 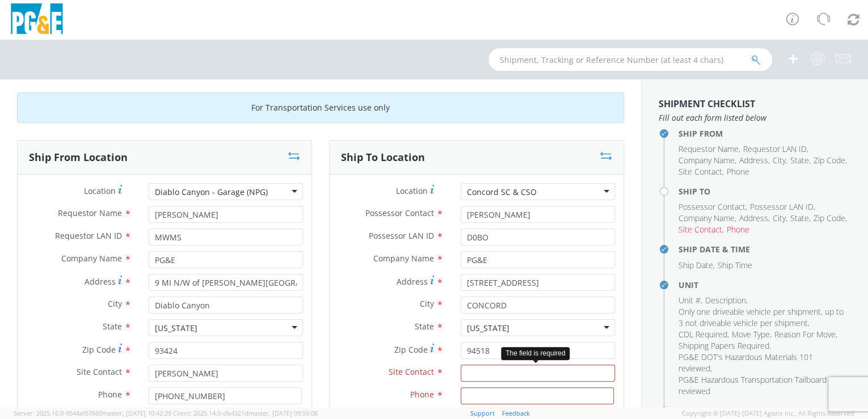 What do you see at coordinates (761, 317) in the screenshot?
I see `span: Only one driveable vehicle per shipment, up to 3 not driveable vehicle per shipment` at bounding box center [761, 317].